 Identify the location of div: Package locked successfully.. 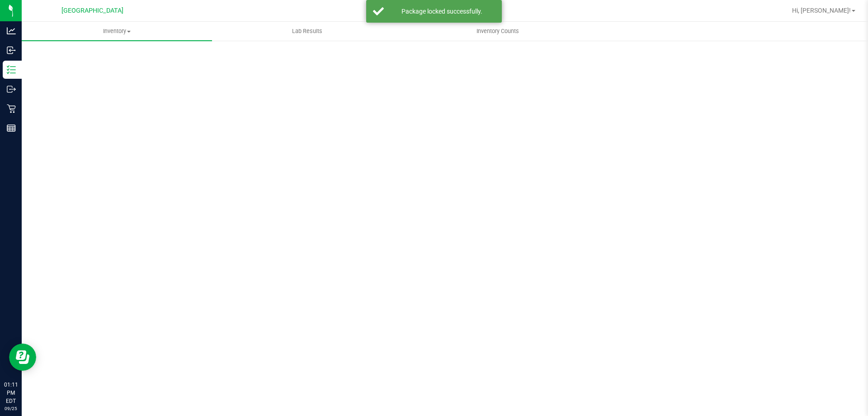
(442, 11).